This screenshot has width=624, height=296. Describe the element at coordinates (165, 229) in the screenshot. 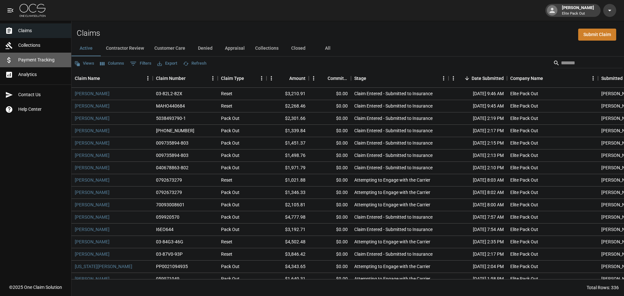

I see `div: I6EO644` at that location.